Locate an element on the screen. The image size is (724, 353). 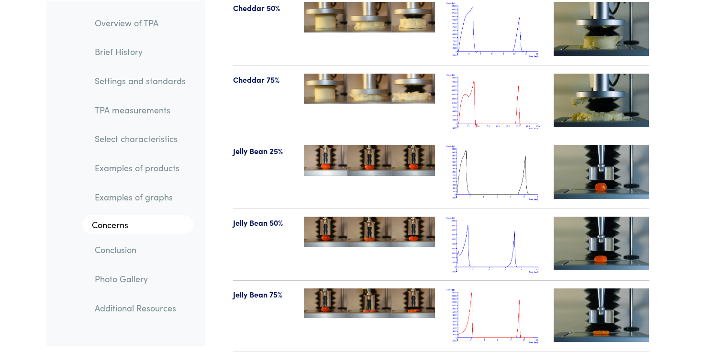
a: Conclusion is located at coordinates (140, 250).